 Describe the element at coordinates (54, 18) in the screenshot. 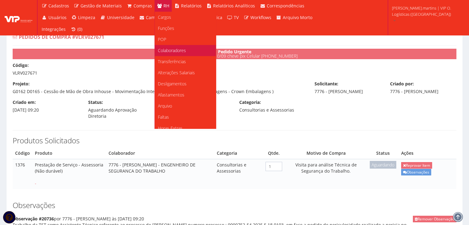

I see `a: Usuários` at that location.